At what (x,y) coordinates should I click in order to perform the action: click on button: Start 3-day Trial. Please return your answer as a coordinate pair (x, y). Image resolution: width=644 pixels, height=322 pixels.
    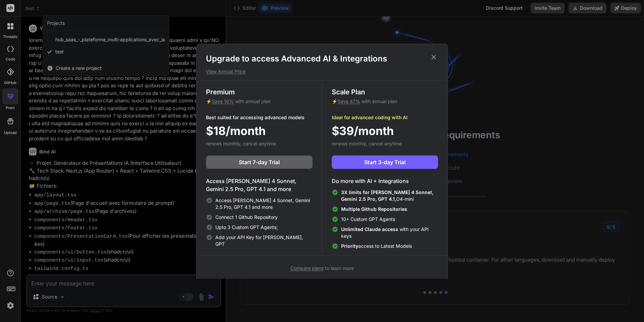
    Looking at the image, I should click on (385, 162).